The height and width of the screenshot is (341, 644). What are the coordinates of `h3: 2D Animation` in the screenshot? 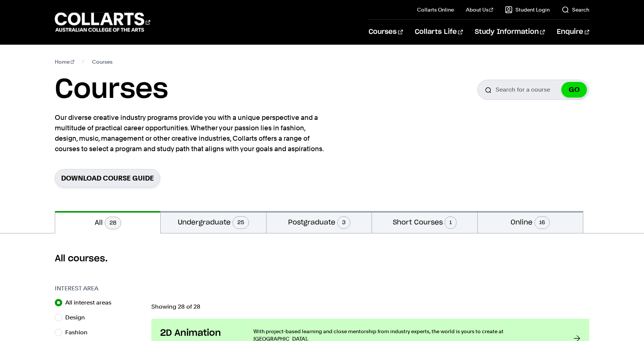 It's located at (199, 333).